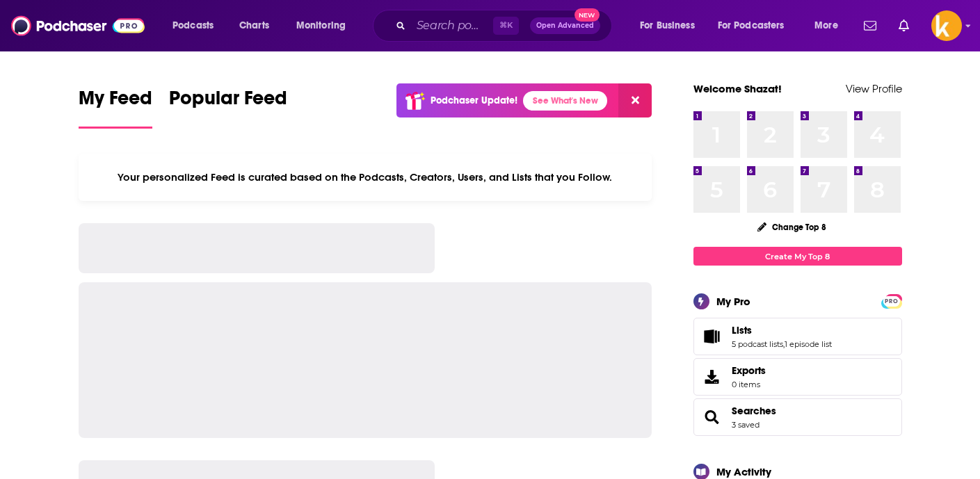  I want to click on span: More, so click(826, 26).